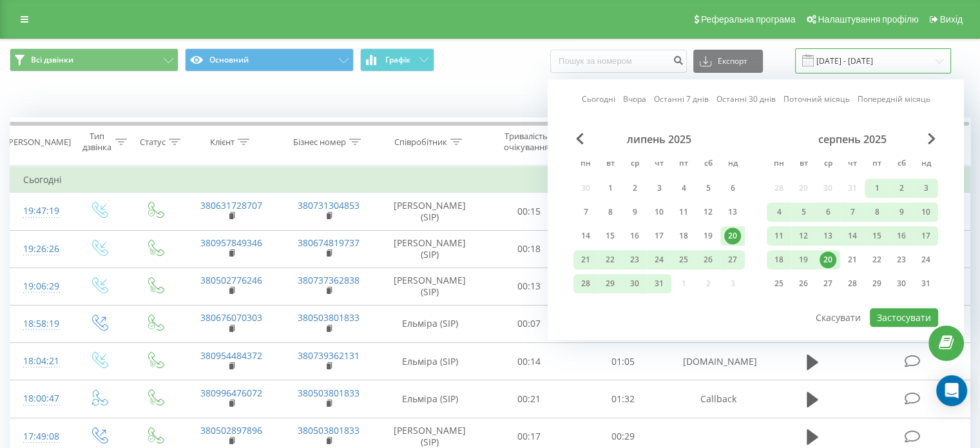 The height and width of the screenshot is (448, 980). What do you see at coordinates (868, 20) in the screenshot?
I see `span: Налаштування профілю` at bounding box center [868, 20].